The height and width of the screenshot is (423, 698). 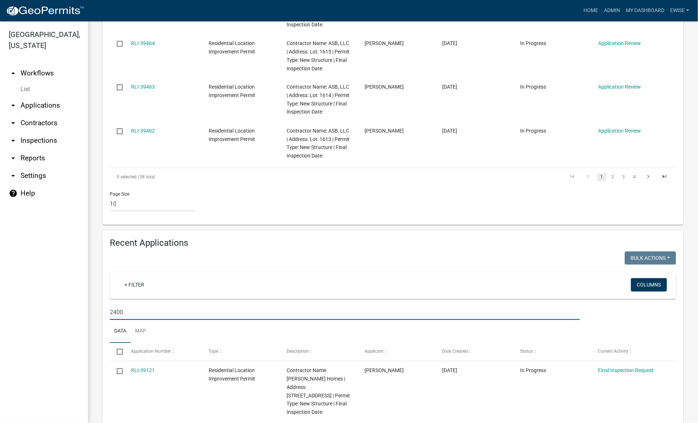 I want to click on span: Contractor Name: ASB, LLC | Address: Lot: 1614 | Permit Type: New Structure | Final Inspection Date:, so click(x=318, y=100).